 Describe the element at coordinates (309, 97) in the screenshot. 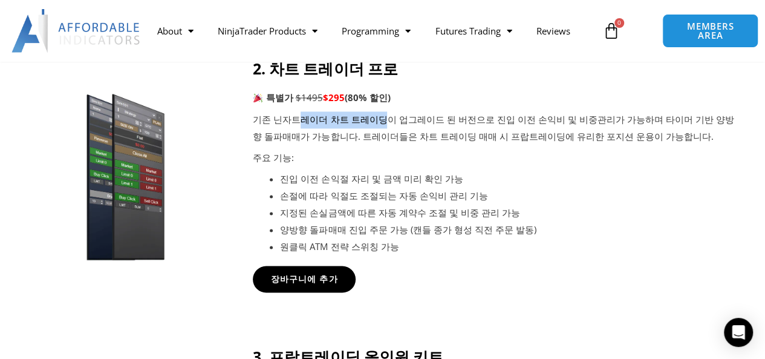

I see `span: $1495` at that location.